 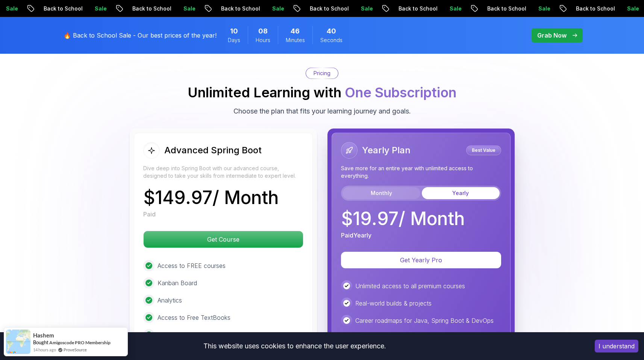 I want to click on h2: Unlimited Learning with, so click(x=322, y=92).